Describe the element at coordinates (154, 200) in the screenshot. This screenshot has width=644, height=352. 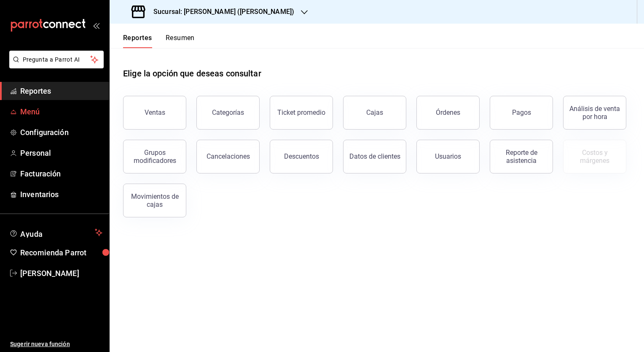
I see `div: Movimientos de cajas` at that location.